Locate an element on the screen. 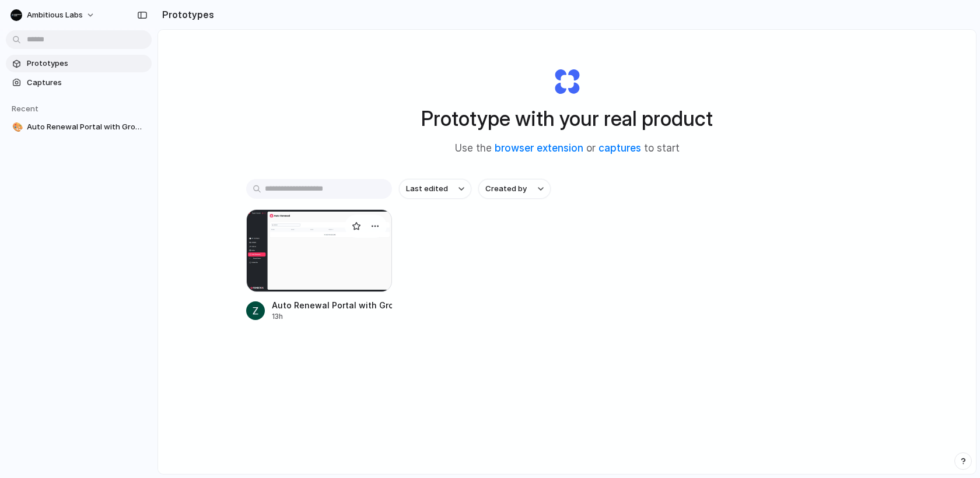 The image size is (980, 478). span: Created by is located at coordinates (506, 189).